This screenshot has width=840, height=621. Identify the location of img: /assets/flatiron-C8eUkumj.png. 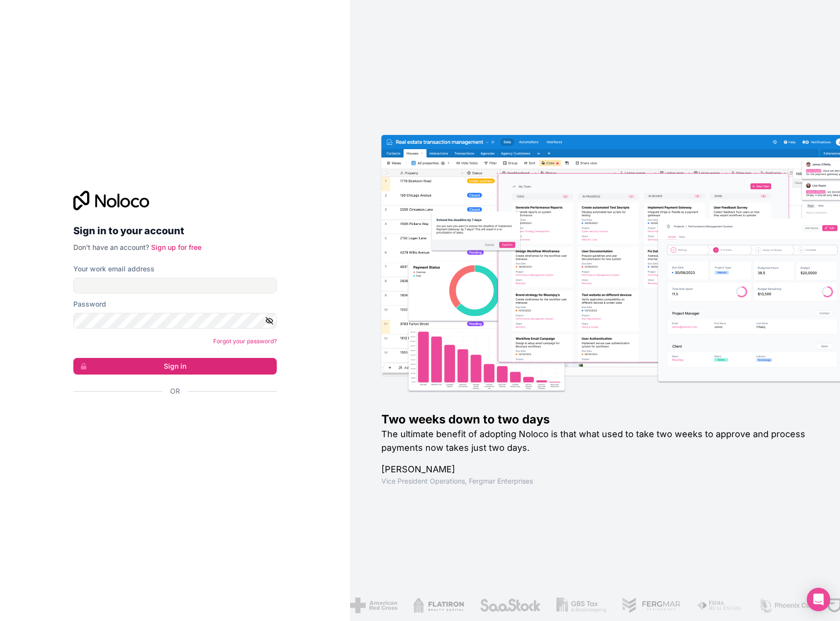
(439, 605).